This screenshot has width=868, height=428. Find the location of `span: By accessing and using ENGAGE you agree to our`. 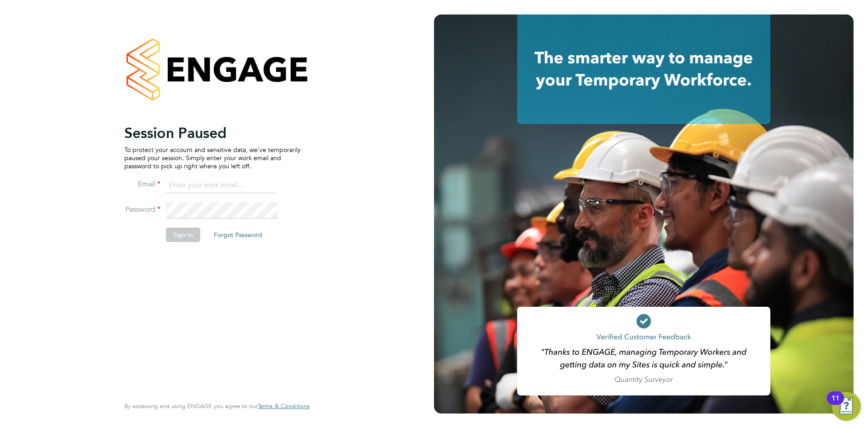

span: By accessing and using ENGAGE you agree to our is located at coordinates (217, 406).